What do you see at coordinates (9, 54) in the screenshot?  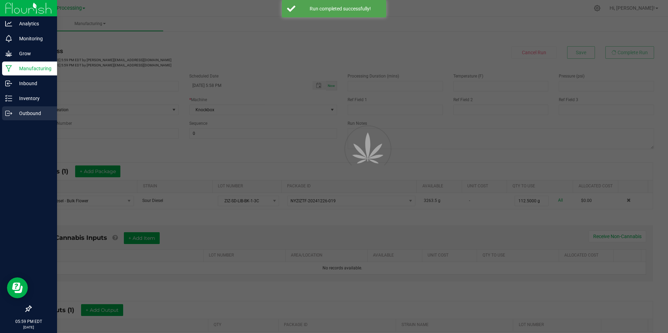 I see `inline-svg: Grow` at bounding box center [9, 54].